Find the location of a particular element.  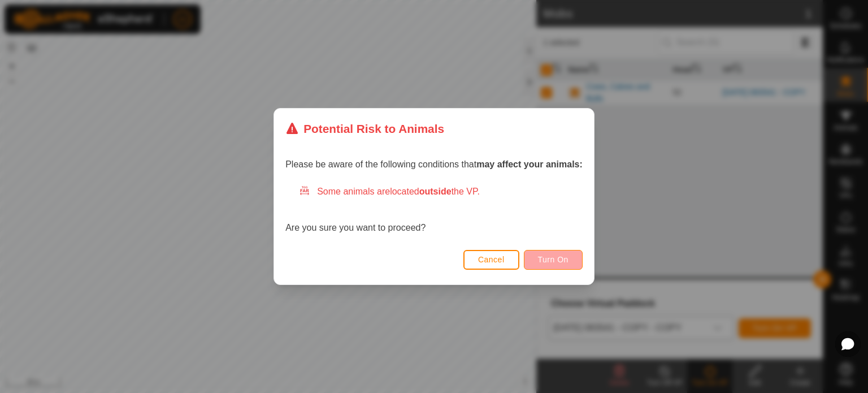

div: Potential Risk to Animals is located at coordinates (365, 128).